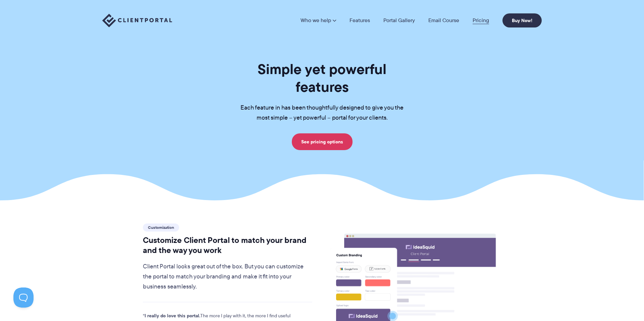 Image resolution: width=644 pixels, height=321 pixels. What do you see at coordinates (161, 228) in the screenshot?
I see `span: Customization` at bounding box center [161, 228].